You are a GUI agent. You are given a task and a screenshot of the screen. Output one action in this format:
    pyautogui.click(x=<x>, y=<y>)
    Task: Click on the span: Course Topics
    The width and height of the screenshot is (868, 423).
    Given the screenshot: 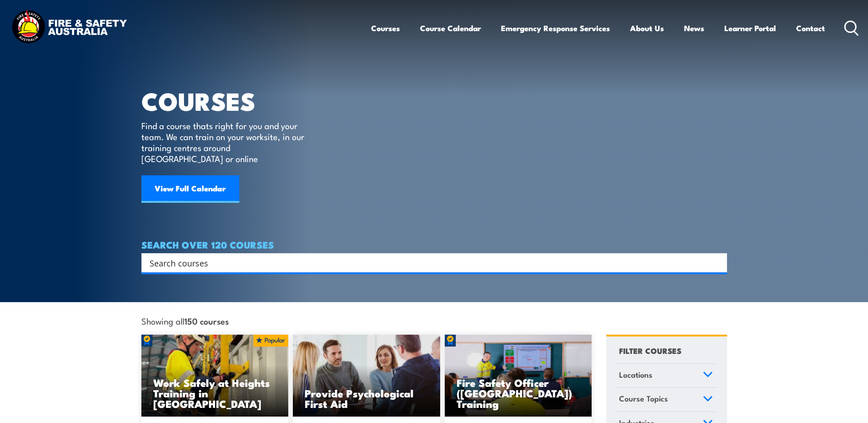 What is the action you would take?
    pyautogui.click(x=644, y=398)
    